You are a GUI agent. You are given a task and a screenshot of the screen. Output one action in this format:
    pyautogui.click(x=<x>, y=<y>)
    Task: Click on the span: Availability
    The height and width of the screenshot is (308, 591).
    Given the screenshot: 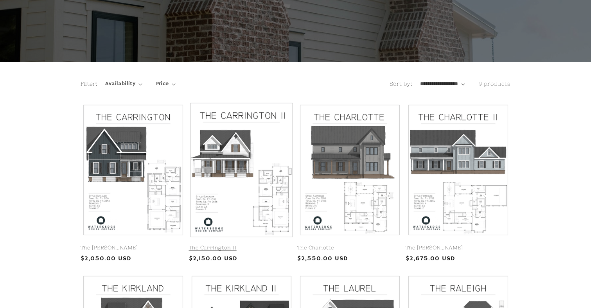 What is the action you would take?
    pyautogui.click(x=120, y=84)
    